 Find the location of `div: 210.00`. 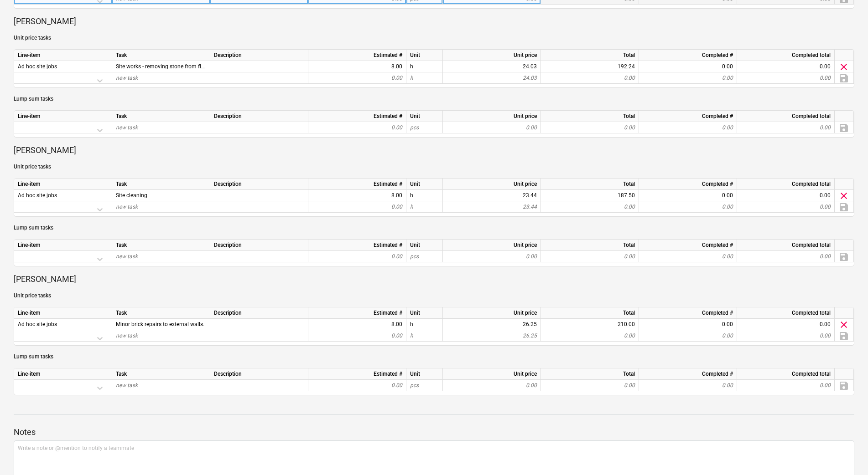

div: 210.00 is located at coordinates (590, 325).